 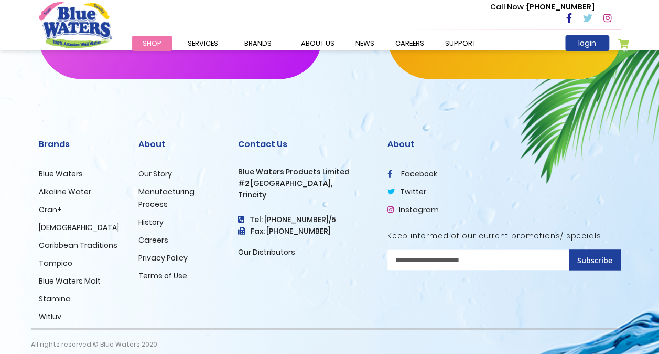 What do you see at coordinates (504, 235) in the screenshot?
I see `h5: Keep informed of our current promotions/ specials` at bounding box center [504, 235].